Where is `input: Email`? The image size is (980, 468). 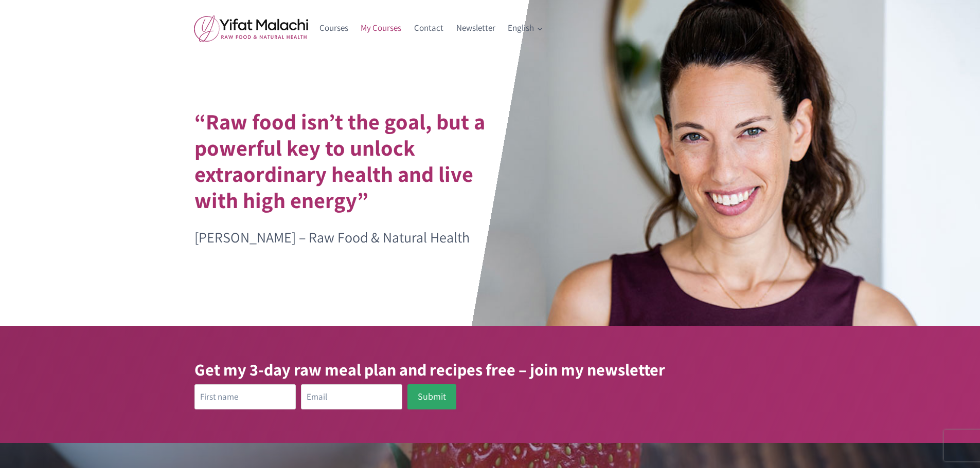 input: Email is located at coordinates (351, 396).